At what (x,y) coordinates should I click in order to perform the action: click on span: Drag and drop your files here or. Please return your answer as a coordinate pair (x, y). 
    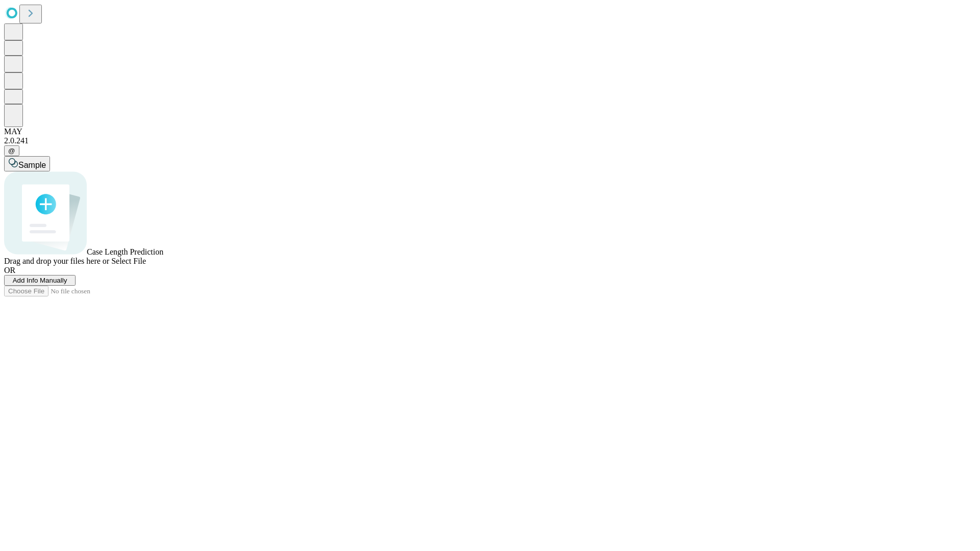
    Looking at the image, I should click on (57, 261).